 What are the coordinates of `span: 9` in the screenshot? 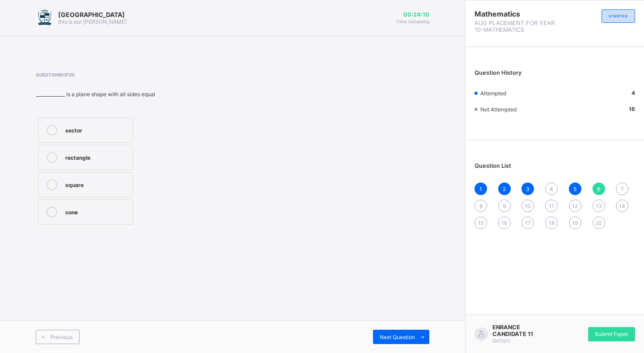 It's located at (504, 206).